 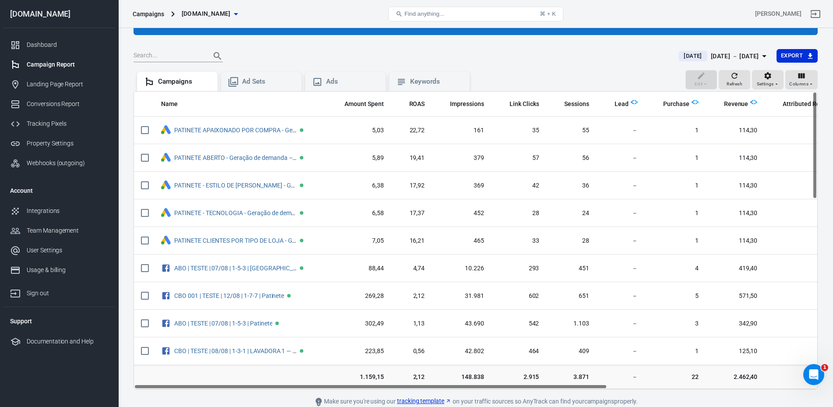 I want to click on span: 452, so click(x=461, y=213).